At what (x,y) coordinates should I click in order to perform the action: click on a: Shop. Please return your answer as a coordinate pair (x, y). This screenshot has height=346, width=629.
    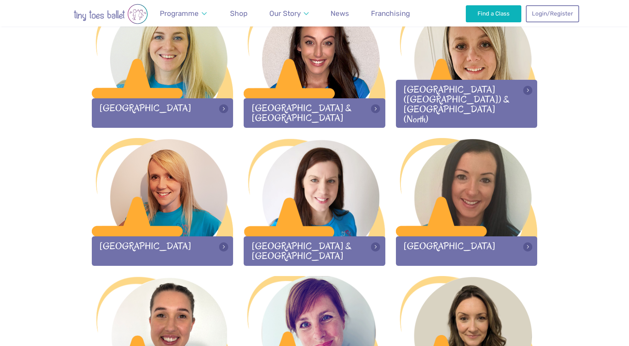
    Looking at the image, I should click on (239, 13).